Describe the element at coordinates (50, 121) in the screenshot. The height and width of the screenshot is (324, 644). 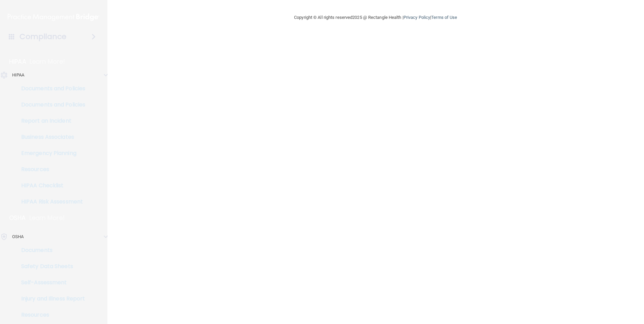
I see `p: Report an Incident` at that location.